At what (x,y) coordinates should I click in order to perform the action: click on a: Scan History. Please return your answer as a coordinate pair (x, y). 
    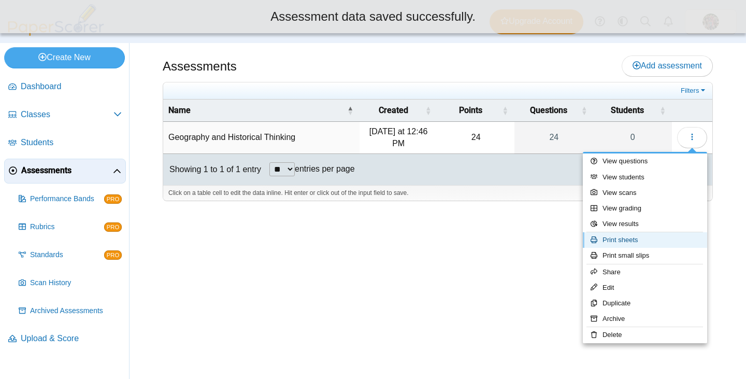
    Looking at the image, I should click on (70, 283).